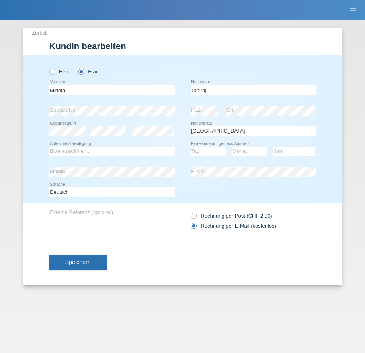  Describe the element at coordinates (193, 228) in the screenshot. I see `input: Rechnung per E-Mail (kostenlos)` at that location.